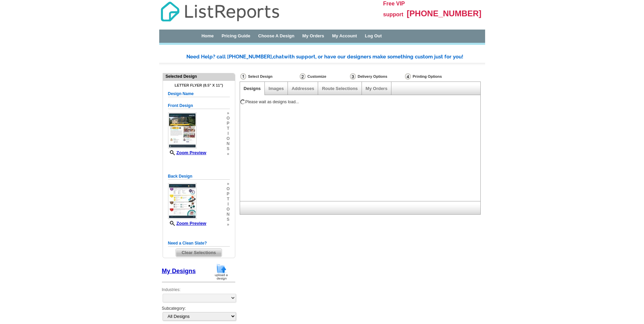 The width and height of the screenshot is (644, 324). I want to click on a: Choose A Design, so click(277, 36).